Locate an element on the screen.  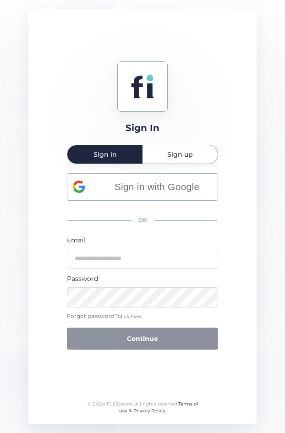
div: Password is located at coordinates (143, 279).